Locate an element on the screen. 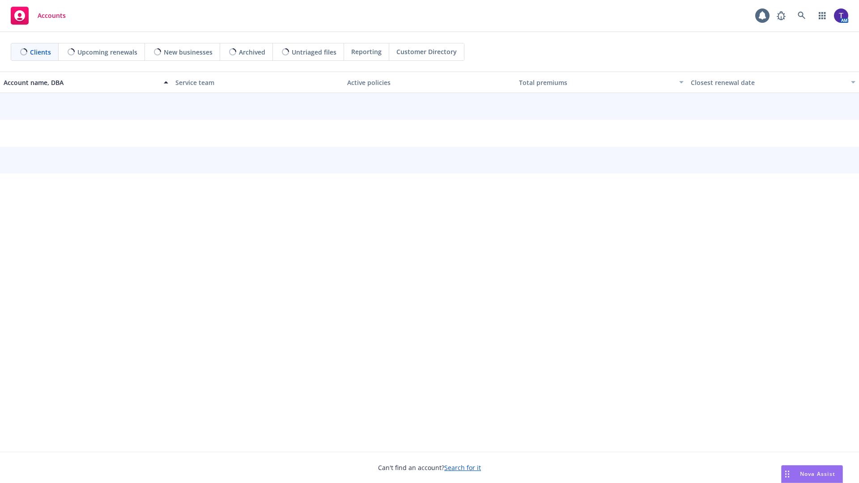  button: Closest renewal date is located at coordinates (773, 82).